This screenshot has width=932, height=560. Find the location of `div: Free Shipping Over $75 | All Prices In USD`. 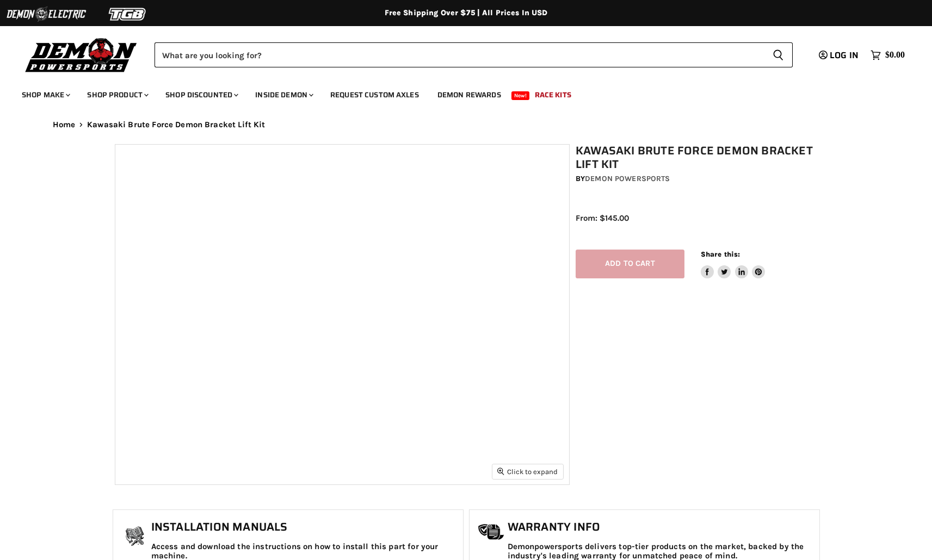

div: Free Shipping Over $75 | All Prices In USD is located at coordinates (466, 13).